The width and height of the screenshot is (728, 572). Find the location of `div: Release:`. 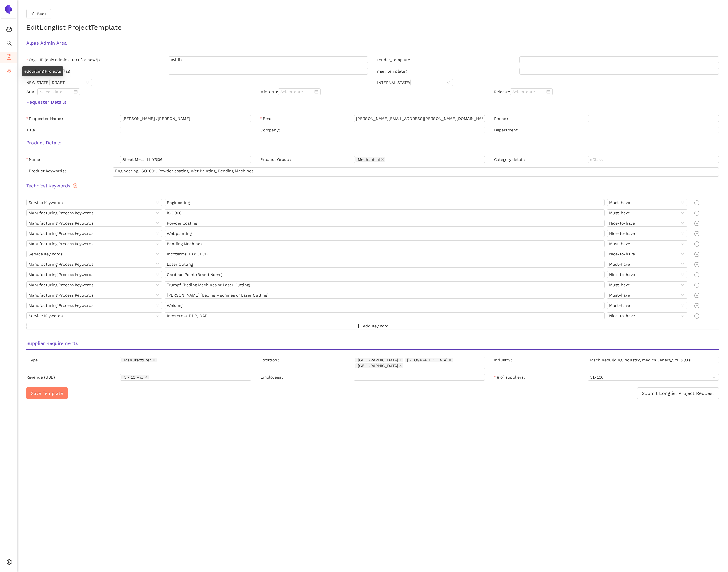

div: Release: is located at coordinates (606, 92).